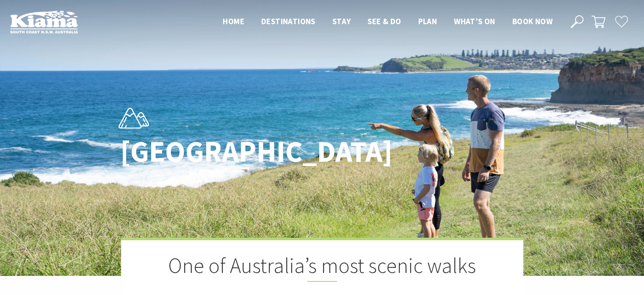 The height and width of the screenshot is (295, 644). Describe the element at coordinates (288, 21) in the screenshot. I see `span: Destinations` at that location.